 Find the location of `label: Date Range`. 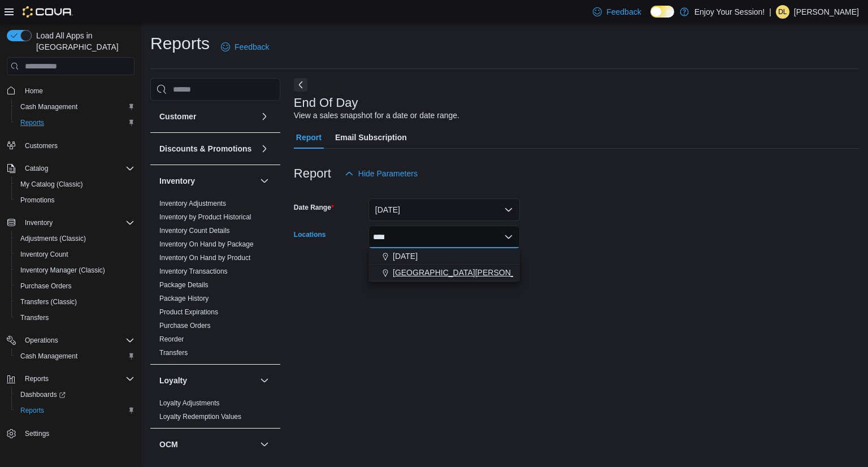

label: Date Range is located at coordinates (314, 207).